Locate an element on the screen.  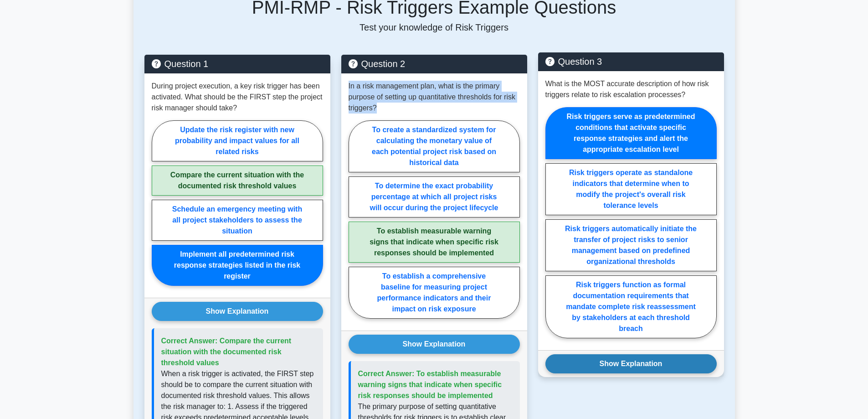
p: Test your knowledge of Risk Triggers is located at coordinates (434, 27).